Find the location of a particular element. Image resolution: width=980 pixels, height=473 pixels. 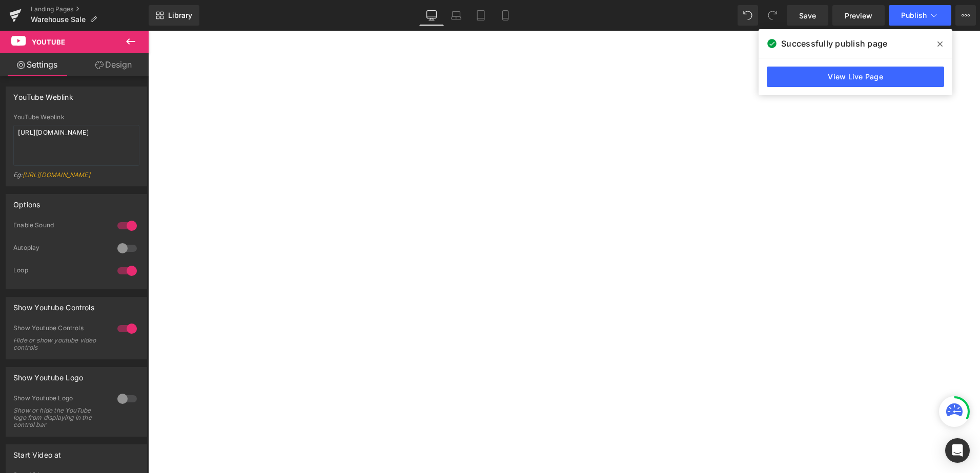

a: Tablet is located at coordinates (481, 16).